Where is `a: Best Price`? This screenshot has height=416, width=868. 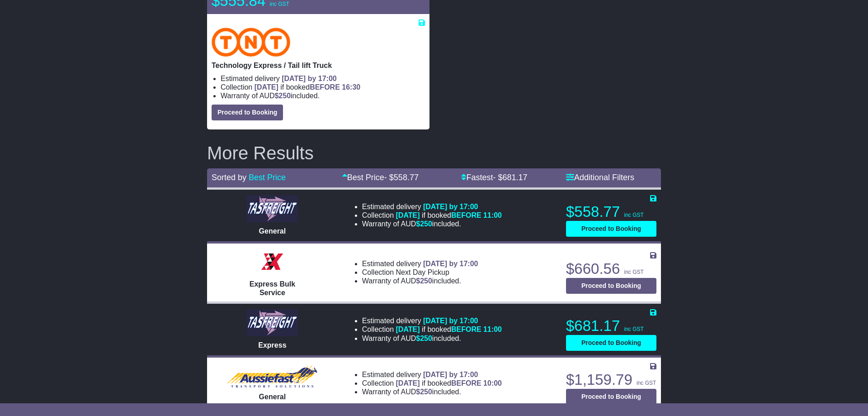
a: Best Price is located at coordinates (268, 177).